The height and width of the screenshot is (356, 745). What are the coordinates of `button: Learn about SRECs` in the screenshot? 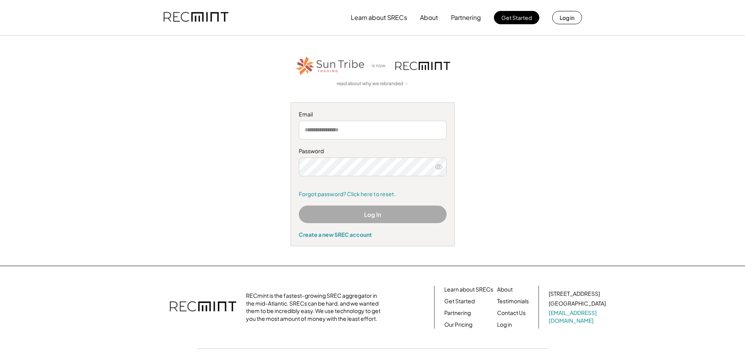 It's located at (379, 18).